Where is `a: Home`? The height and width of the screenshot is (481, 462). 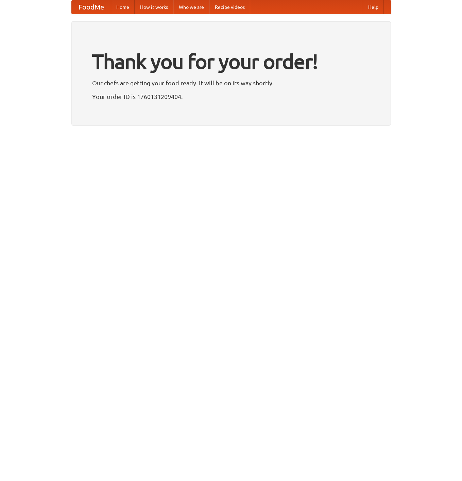
a: Home is located at coordinates (123, 7).